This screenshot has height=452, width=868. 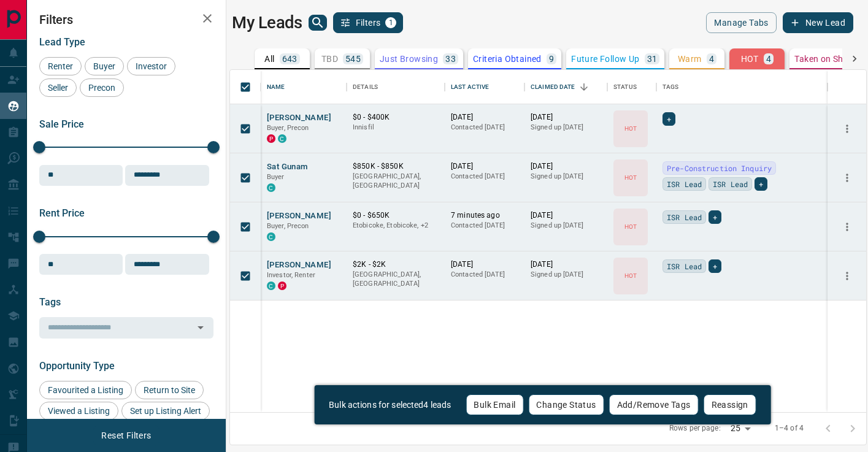 I want to click on span: Seller, so click(x=58, y=88).